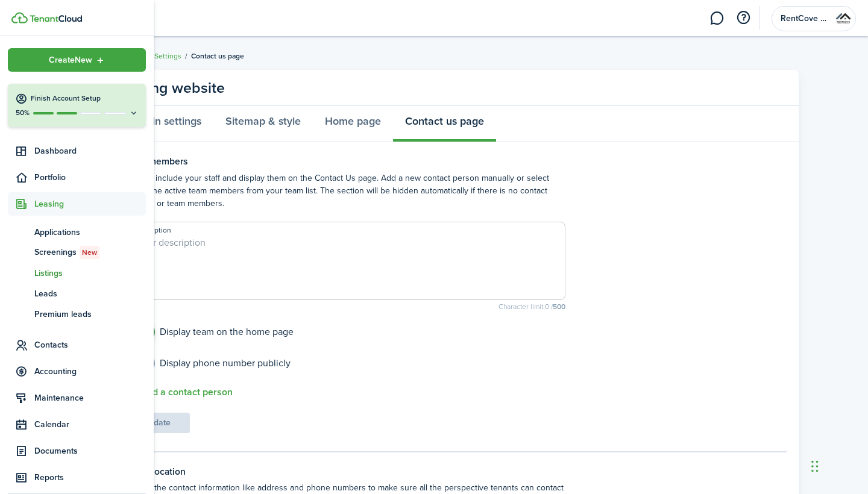 The width and height of the screenshot is (868, 494). What do you see at coordinates (843, 19) in the screenshot?
I see `img: RentCove Property Management` at bounding box center [843, 19].